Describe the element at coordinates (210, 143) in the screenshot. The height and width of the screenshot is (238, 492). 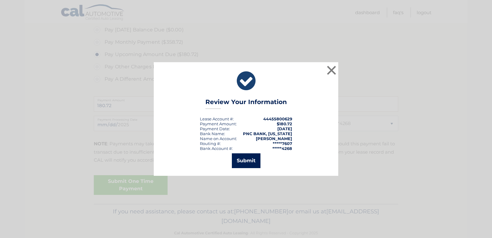
I see `div: Routing #:` at that location.